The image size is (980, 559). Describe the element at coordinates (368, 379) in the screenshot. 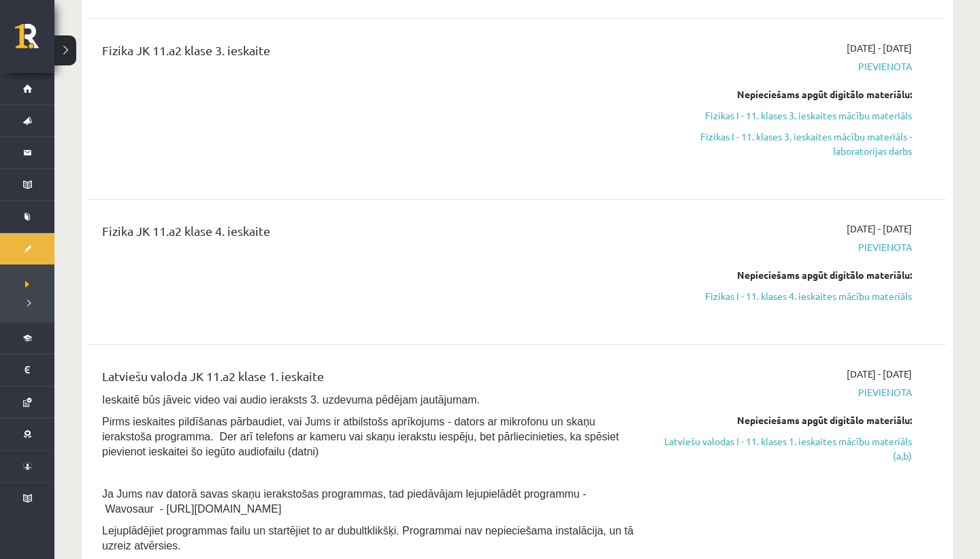

I see `div: Latviešu valoda JK 11.a2 klase 1. ieskaite` at that location.